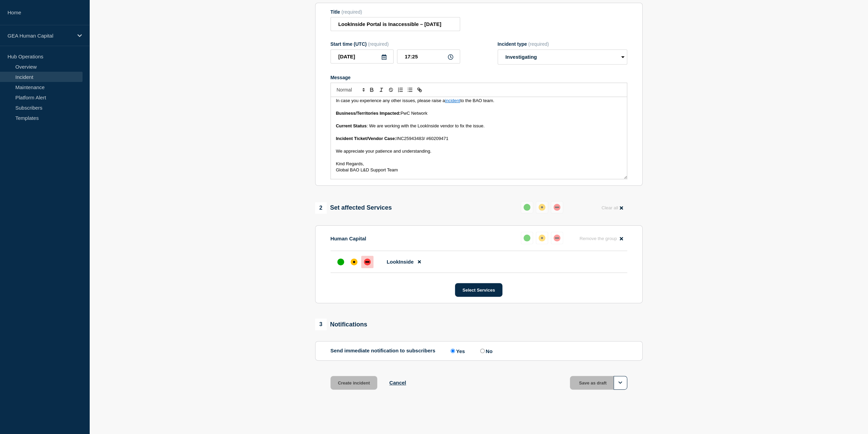 The width and height of the screenshot is (868, 434). What do you see at coordinates (410, 138) in the screenshot?
I see `span: INC25943483` at bounding box center [410, 138].